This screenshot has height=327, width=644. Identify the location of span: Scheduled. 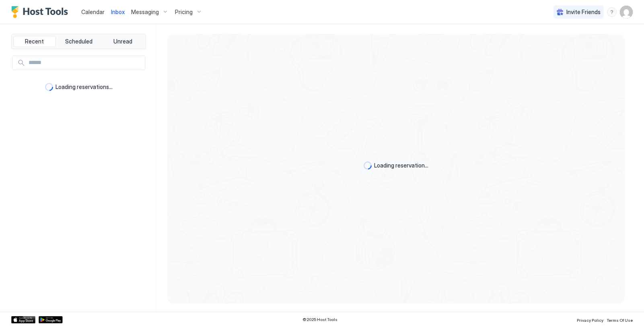
(79, 41).